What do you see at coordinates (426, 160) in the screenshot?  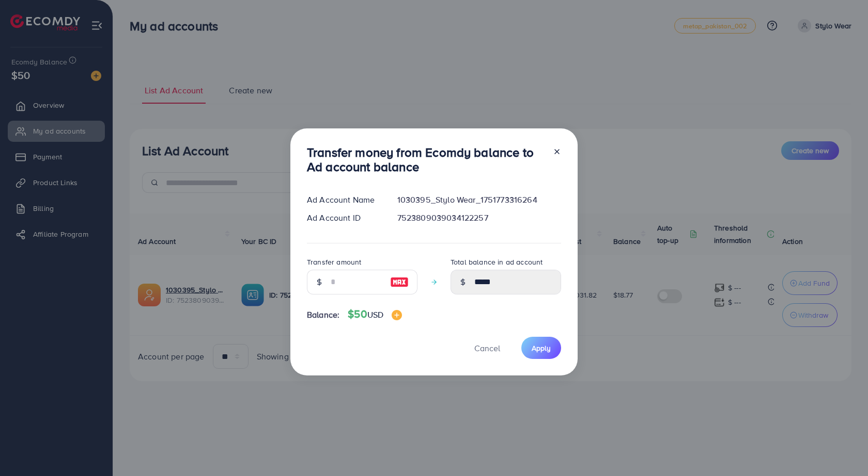 I see `h3: Transfer money from Ecomdy balance to Ad account balance` at bounding box center [426, 160].